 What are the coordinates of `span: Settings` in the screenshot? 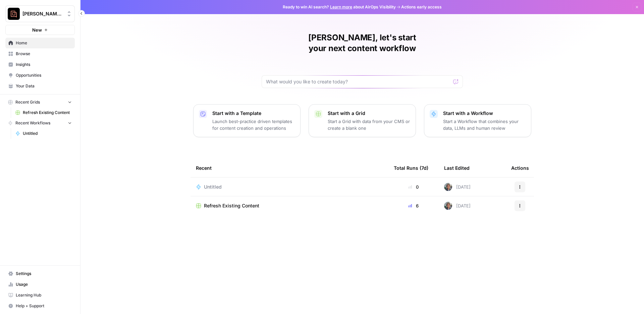 It's located at (44, 273).